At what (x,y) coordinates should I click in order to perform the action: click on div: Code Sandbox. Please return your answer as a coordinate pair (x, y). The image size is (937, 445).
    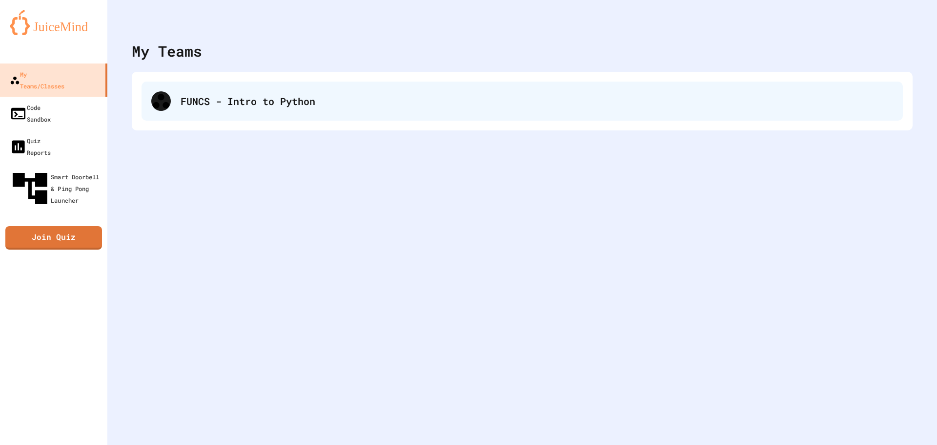
    Looking at the image, I should click on (30, 113).